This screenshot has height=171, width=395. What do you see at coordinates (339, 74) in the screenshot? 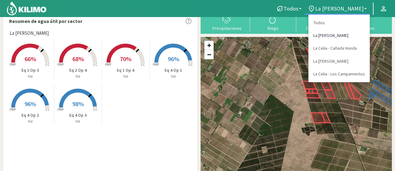
I see `a: La Celia - Los Campamentos` at bounding box center [339, 74].